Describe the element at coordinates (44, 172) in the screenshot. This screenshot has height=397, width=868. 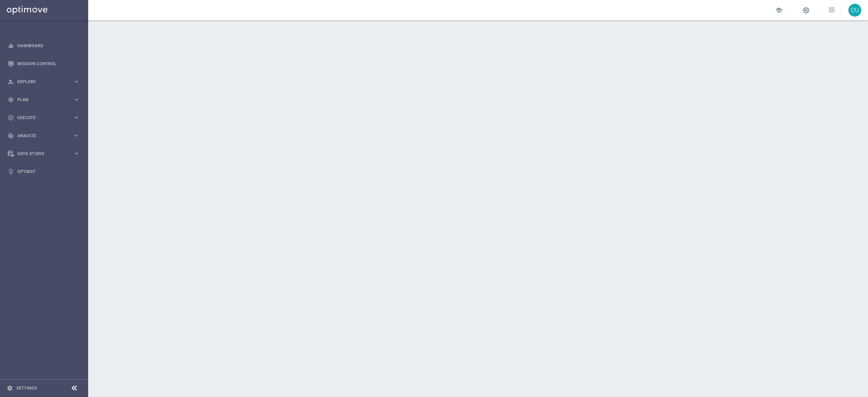
I see `button: lightbulb Optibot` at that location.